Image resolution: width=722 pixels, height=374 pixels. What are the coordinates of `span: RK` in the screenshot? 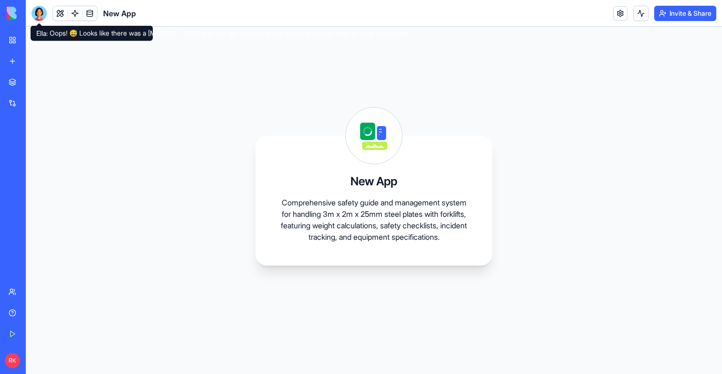 It's located at (12, 360).